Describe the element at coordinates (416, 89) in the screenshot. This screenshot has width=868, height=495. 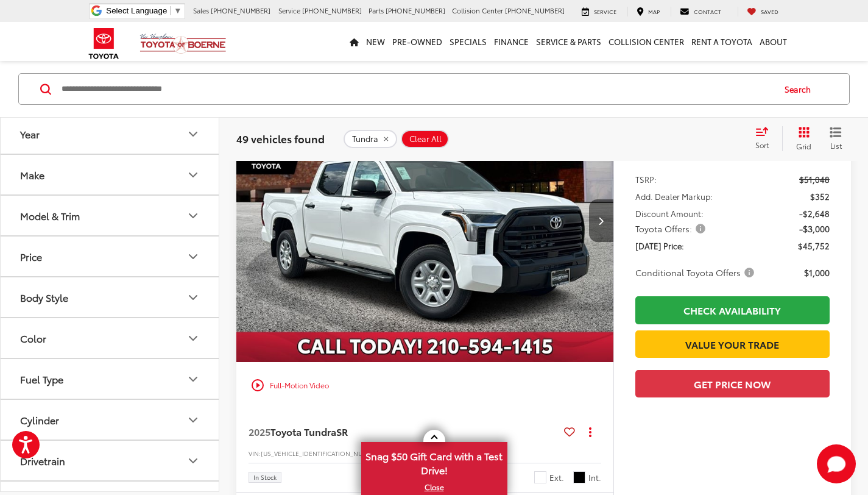
I see `form: Search by Make, Model, or Keyword` at that location.